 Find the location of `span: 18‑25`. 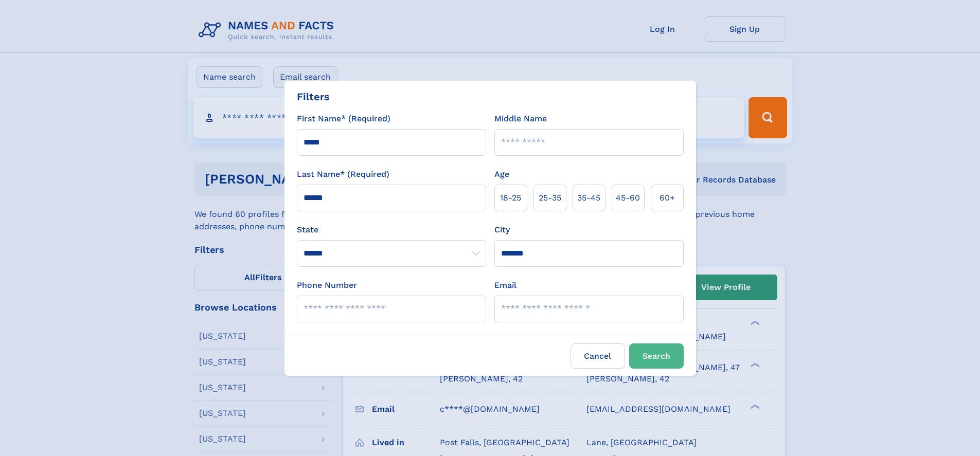

span: 18‑25 is located at coordinates (510, 198).